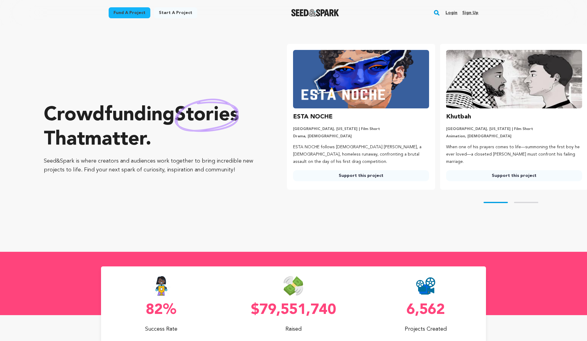 This screenshot has height=341, width=587. Describe the element at coordinates (451, 13) in the screenshot. I see `a: Login` at that location.